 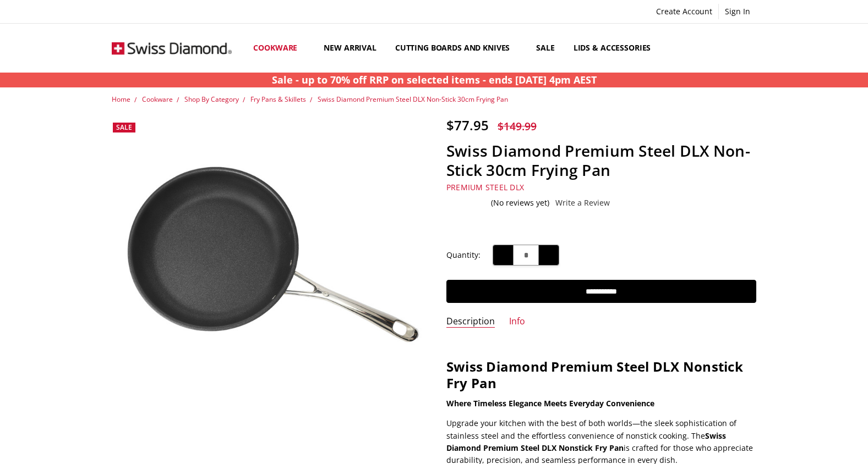 I want to click on img: Swiss Diamond Premium Steel DLX Non-Stick 30cm Frying Pan, so click(x=266, y=272).